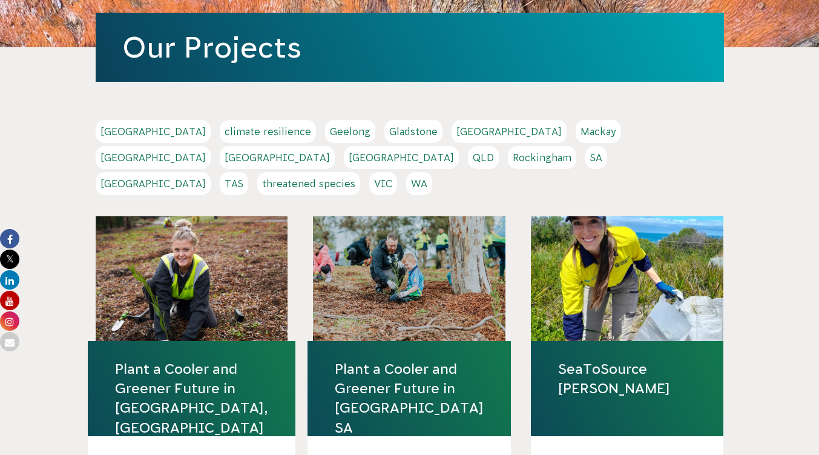  Describe the element at coordinates (414, 131) in the screenshot. I see `a: Gladstone` at that location.